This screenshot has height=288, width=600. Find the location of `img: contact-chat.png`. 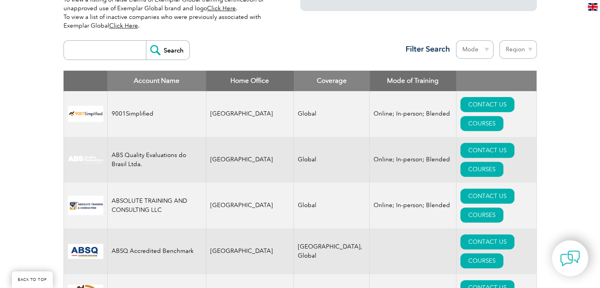

img: contact-chat.png is located at coordinates (570, 258).